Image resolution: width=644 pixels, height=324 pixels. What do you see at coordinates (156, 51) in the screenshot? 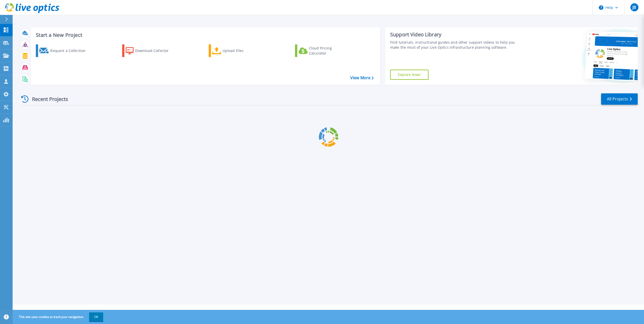
I see `div: Download Collector` at bounding box center [156, 51].